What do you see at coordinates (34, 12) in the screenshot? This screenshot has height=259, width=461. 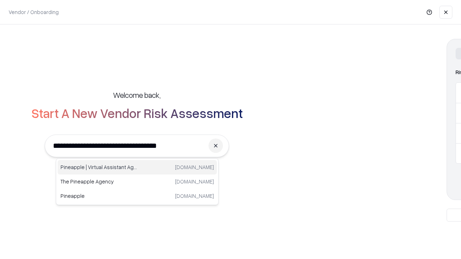 I see `p: Vendor / Onboarding` at bounding box center [34, 12].